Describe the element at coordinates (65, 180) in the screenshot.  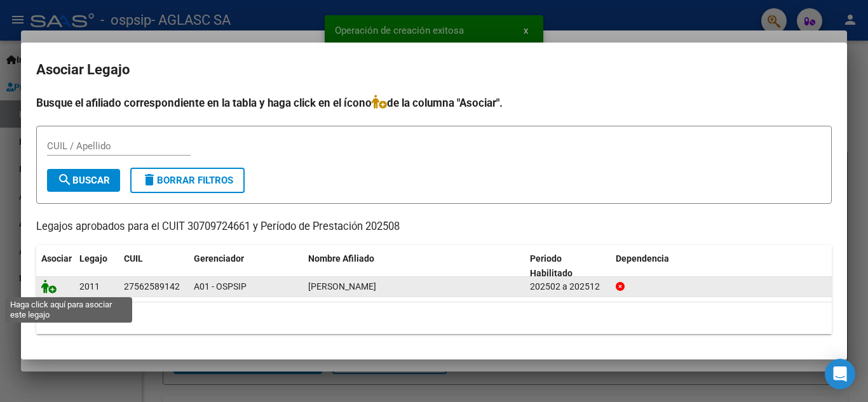
I see `mat-icon: search` at that location.